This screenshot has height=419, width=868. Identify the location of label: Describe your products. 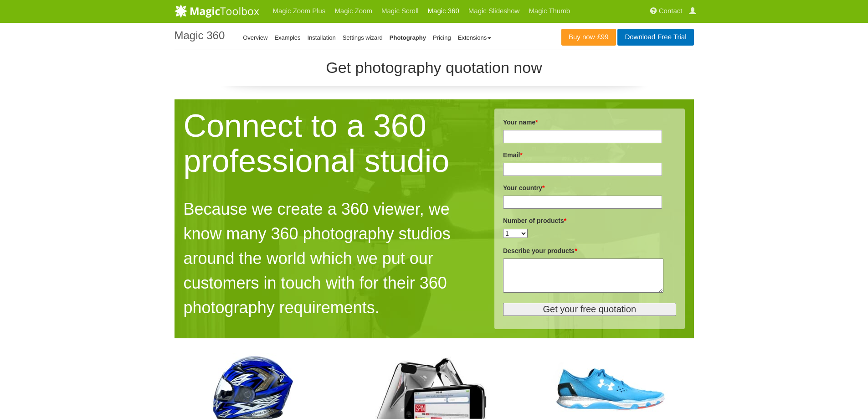
(540, 251).